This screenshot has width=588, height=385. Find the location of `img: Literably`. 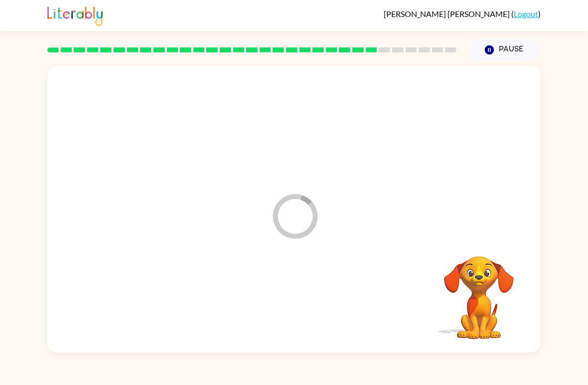

img: Literably is located at coordinates (75, 15).